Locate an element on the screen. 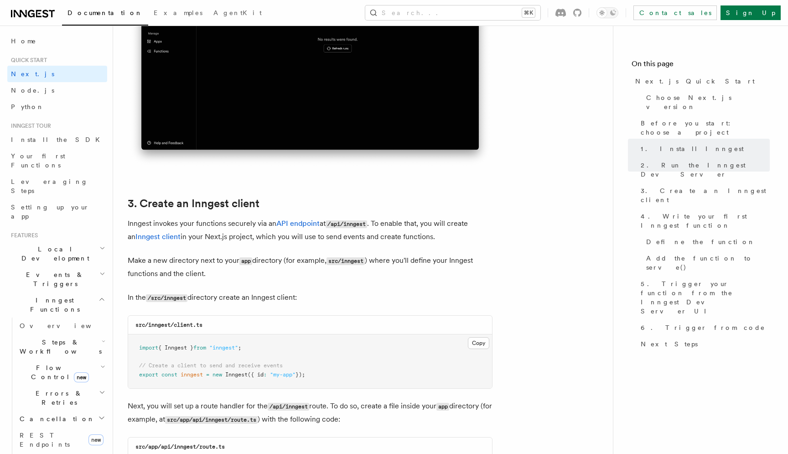 This screenshot has height=454, width=788. span: inngest is located at coordinates (191, 374).